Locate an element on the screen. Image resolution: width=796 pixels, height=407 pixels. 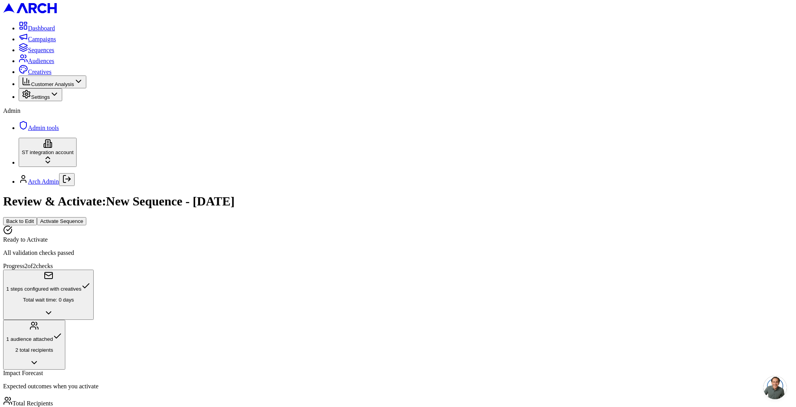
button: ST integration account is located at coordinates (47, 152).